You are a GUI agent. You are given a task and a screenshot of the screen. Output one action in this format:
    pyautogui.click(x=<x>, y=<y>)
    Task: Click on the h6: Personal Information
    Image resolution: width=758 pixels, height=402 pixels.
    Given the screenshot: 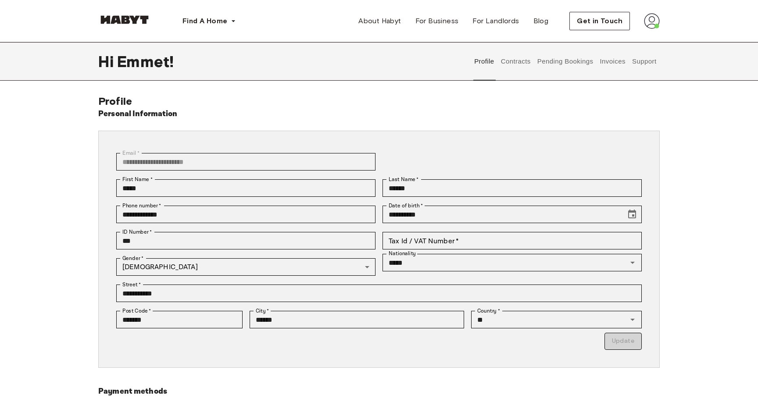 What is the action you would take?
    pyautogui.click(x=138, y=114)
    